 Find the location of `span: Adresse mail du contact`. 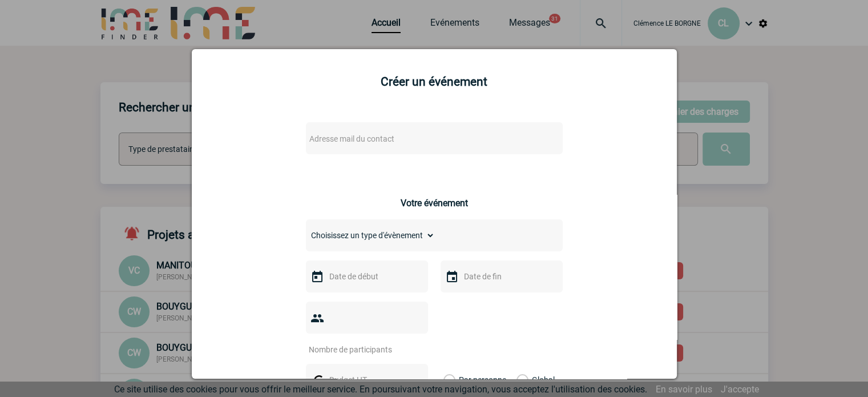

span: Adresse mail du contact is located at coordinates (351, 138).